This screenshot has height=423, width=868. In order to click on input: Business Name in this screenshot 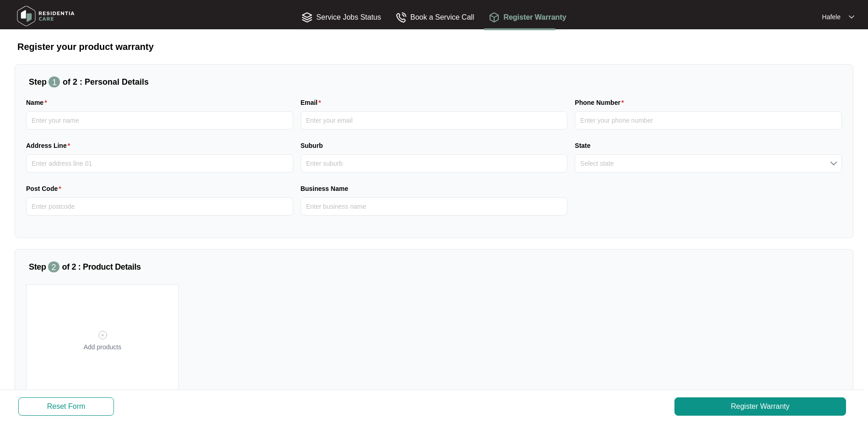, I will do `click(434, 207)`.